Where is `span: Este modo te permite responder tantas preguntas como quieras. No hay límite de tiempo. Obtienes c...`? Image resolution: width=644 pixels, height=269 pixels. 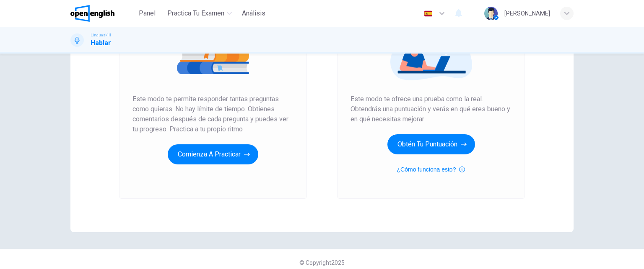 span: Este modo te permite responder tantas preguntas como quieras. No hay límite de tiempo. Obtienes c... is located at coordinates (213, 114).